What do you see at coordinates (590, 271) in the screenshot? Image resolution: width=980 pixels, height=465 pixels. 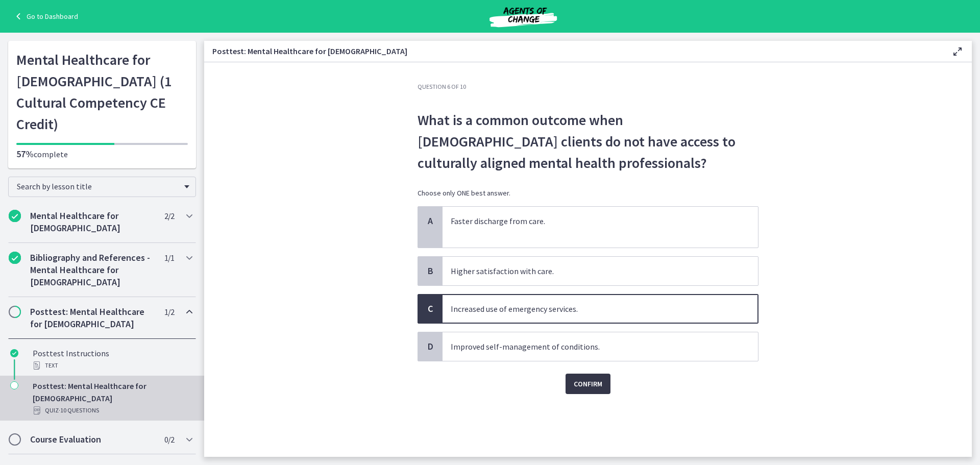 I see `p: Higher satisfaction with care.` at bounding box center [590, 271].